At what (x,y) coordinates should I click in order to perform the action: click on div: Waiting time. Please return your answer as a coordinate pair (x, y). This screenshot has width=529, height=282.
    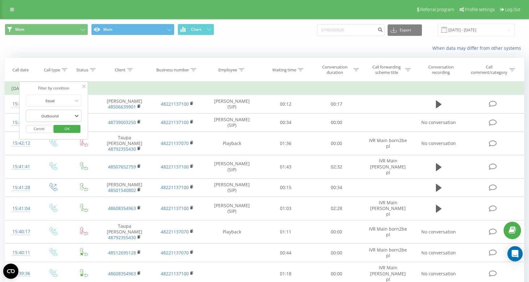
    Looking at the image, I should click on (284, 70).